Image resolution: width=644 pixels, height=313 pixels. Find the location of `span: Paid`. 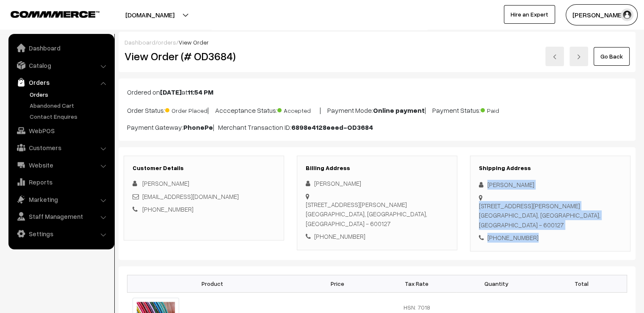

span: Paid is located at coordinates (502, 110).